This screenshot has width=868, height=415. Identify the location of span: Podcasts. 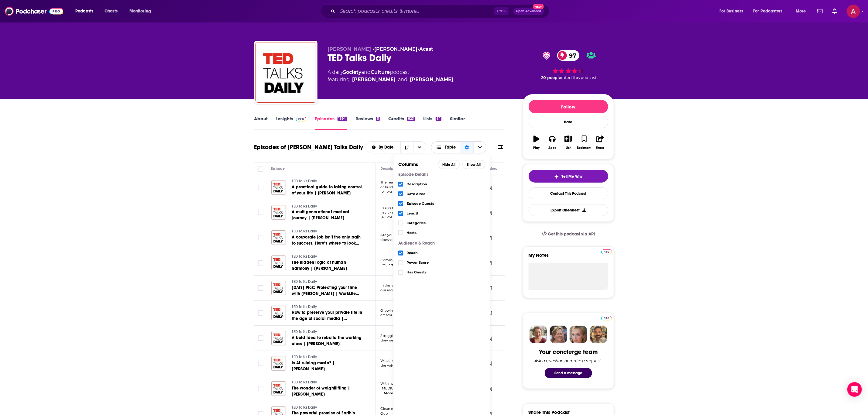
(84, 12).